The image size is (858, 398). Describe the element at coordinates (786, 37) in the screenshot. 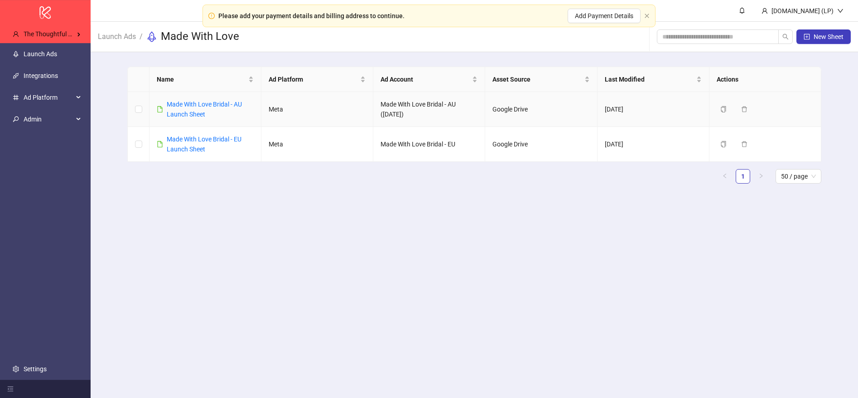

I see `span: search` at that location.